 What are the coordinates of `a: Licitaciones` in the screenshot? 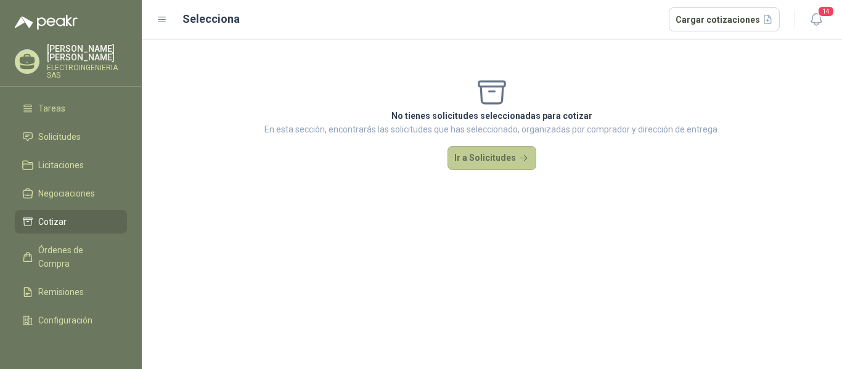 It's located at (71, 165).